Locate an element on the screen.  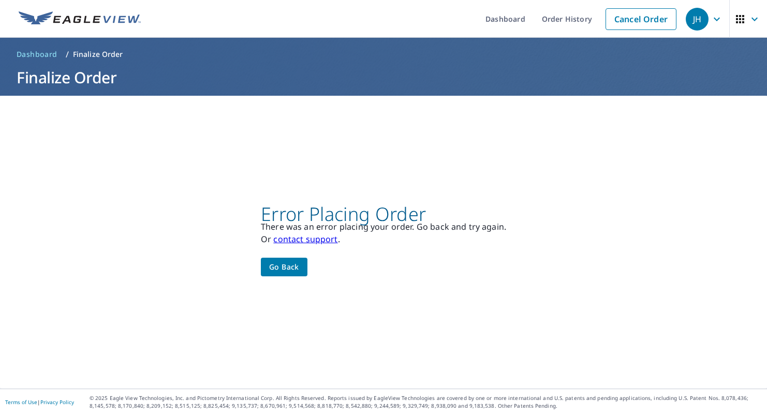
a: Dashboard is located at coordinates (37, 54).